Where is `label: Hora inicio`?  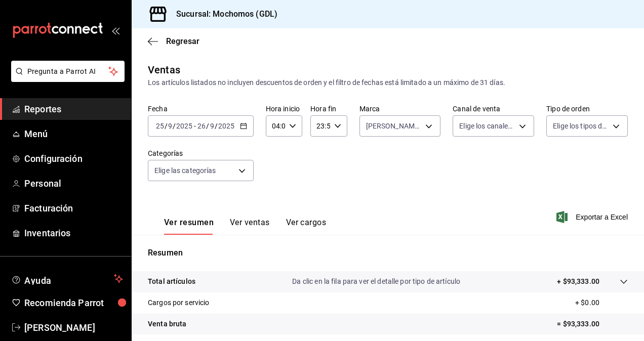 label: Hora inicio is located at coordinates (284, 109).